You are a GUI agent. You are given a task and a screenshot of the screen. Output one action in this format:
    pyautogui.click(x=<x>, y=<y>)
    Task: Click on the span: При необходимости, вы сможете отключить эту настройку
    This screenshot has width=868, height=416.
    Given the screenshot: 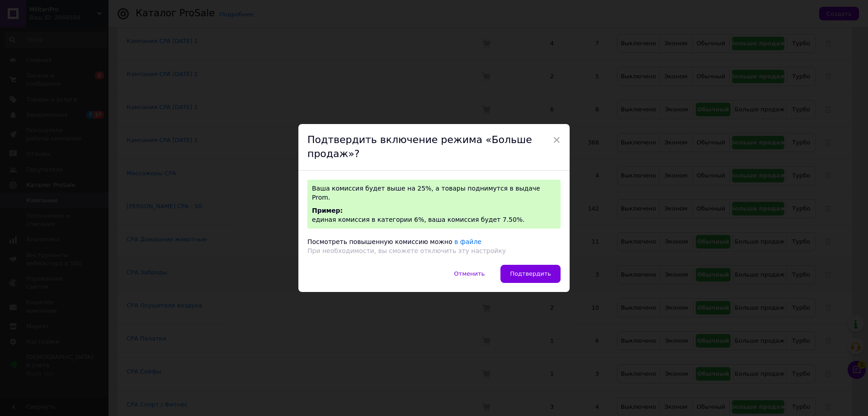 What is the action you would take?
    pyautogui.click(x=407, y=251)
    